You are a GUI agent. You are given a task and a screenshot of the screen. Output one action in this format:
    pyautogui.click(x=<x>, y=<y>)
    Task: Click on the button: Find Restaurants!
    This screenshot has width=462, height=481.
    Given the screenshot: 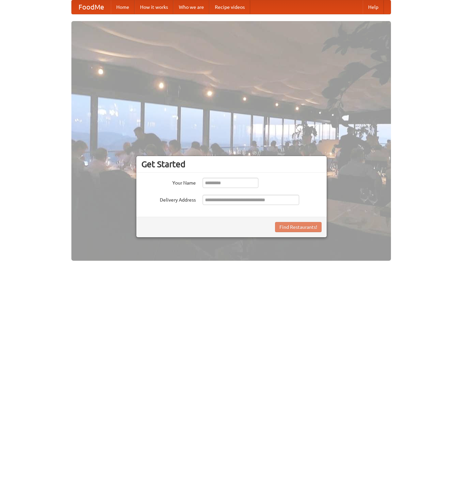 What is the action you would take?
    pyautogui.click(x=298, y=227)
    